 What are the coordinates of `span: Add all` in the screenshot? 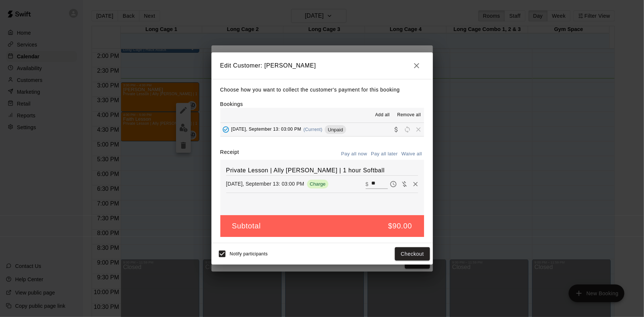 It's located at (383, 115).